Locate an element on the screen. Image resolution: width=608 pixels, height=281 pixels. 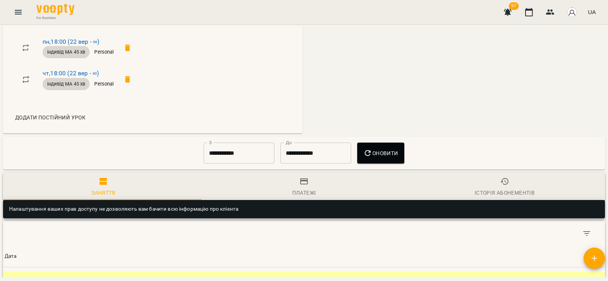
div: Заняття is located at coordinates (103, 193).